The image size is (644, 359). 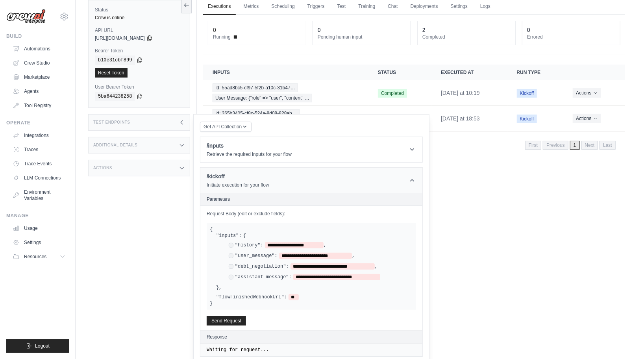 What do you see at coordinates (362, 37) in the screenshot?
I see `dt: Pending human input` at bounding box center [362, 37].